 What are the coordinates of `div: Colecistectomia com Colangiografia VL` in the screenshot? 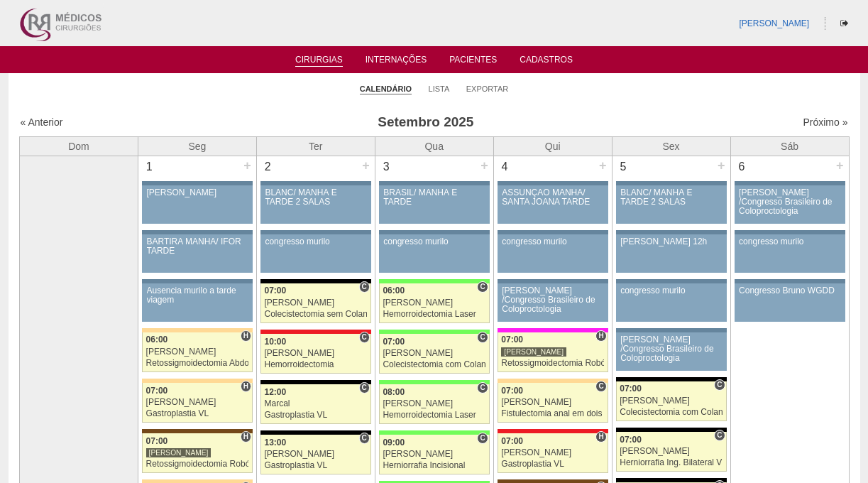 It's located at (671, 412).